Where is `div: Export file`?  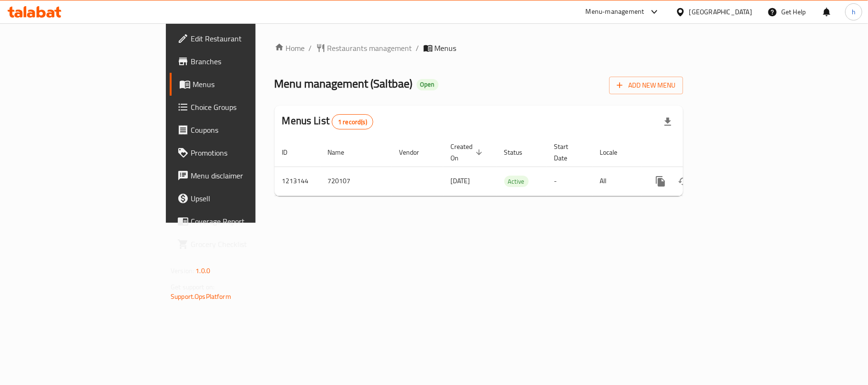 div: Export file is located at coordinates (668, 122).